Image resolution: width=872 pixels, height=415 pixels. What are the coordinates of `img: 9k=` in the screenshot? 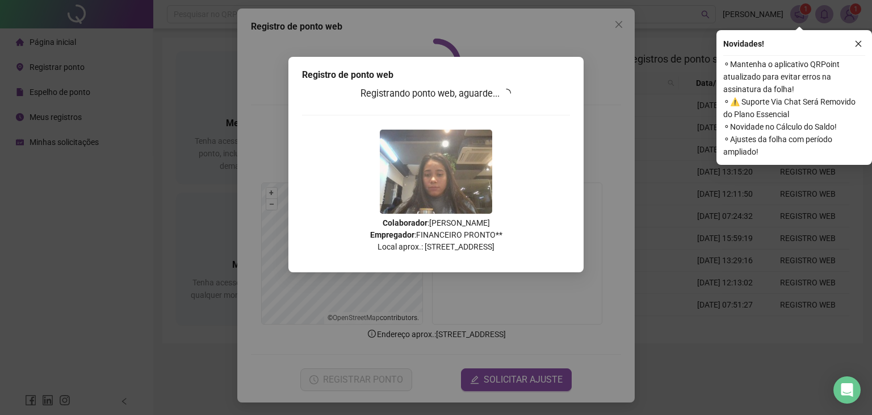 It's located at (436, 172).